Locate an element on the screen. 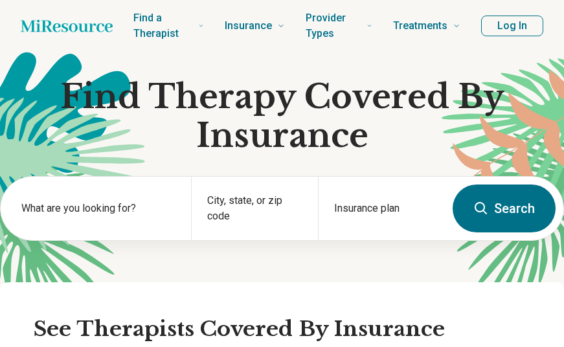 The width and height of the screenshot is (564, 347). span: Provider Types is located at coordinates (333, 26).